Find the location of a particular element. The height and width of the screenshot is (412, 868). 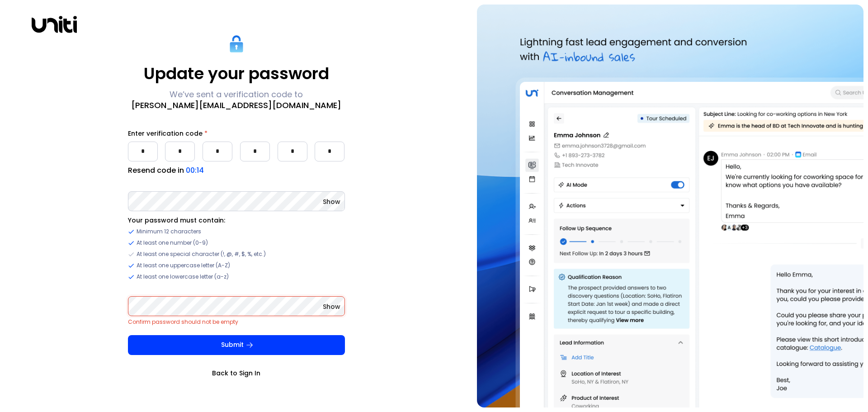

span: Minimum 12 characters is located at coordinates (169, 232).